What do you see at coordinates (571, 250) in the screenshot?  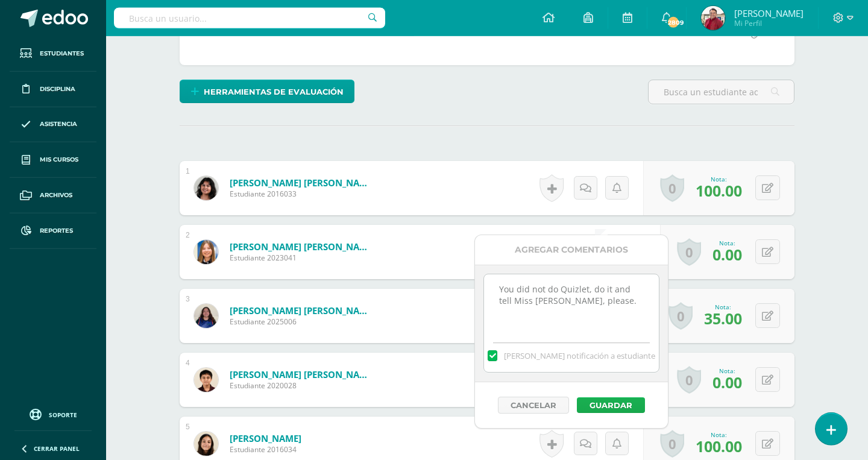 I see `div: Agregar Comentarios` at bounding box center [571, 250].